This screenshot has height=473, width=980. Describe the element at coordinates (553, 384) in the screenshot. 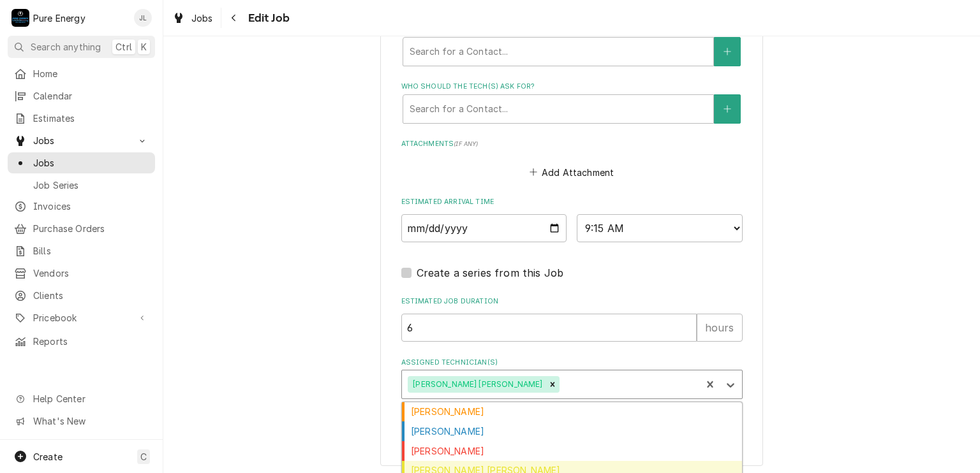

I see `div: Remove Albert Hernandez Soto` at that location.